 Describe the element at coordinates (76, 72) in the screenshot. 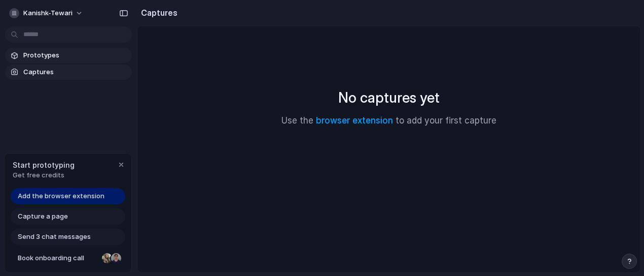

I see `span: Captures` at that location.